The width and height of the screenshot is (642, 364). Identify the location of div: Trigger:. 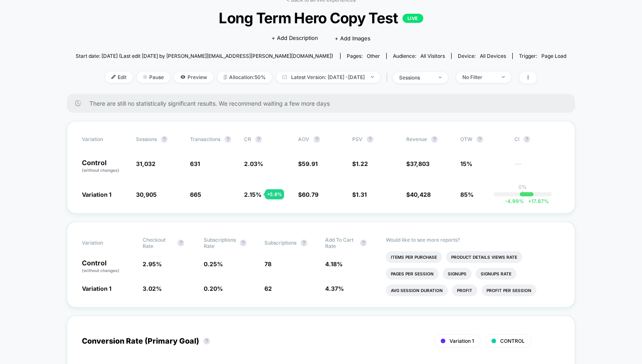
(543, 56).